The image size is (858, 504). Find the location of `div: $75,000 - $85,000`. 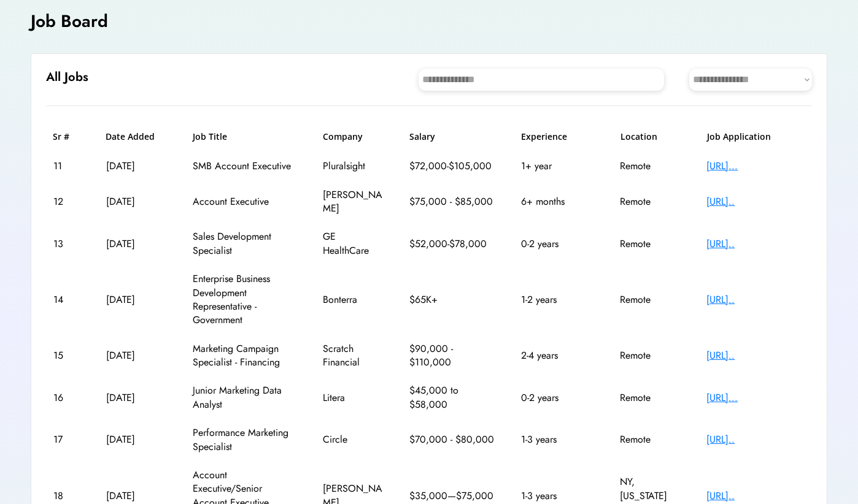

div: $75,000 - $85,000 is located at coordinates (452, 202).